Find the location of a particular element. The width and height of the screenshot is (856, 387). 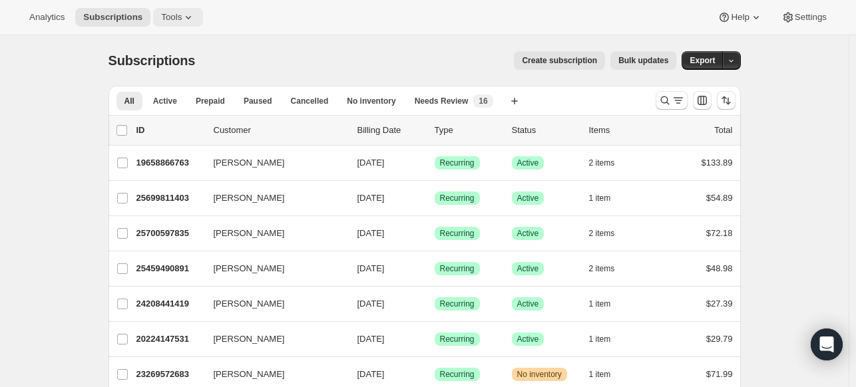

p: 25699811403 is located at coordinates (170, 198).